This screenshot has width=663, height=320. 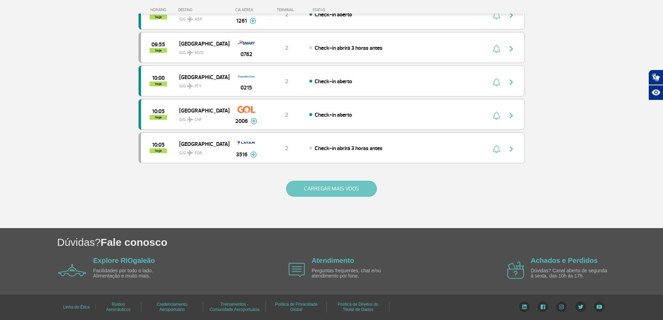 I want to click on img: LinkedIn, so click(x=524, y=307).